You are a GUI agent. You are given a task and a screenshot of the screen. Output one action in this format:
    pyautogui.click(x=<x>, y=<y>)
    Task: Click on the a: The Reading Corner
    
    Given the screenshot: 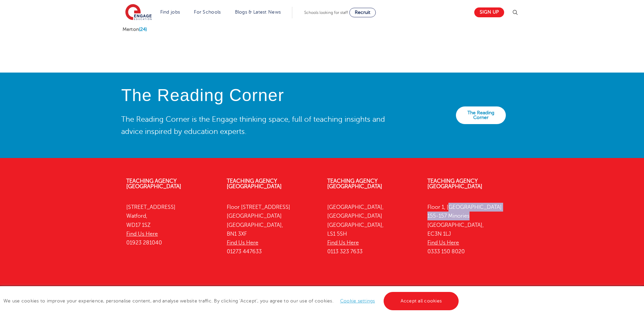 What is the action you would take?
    pyautogui.click(x=480, y=116)
    